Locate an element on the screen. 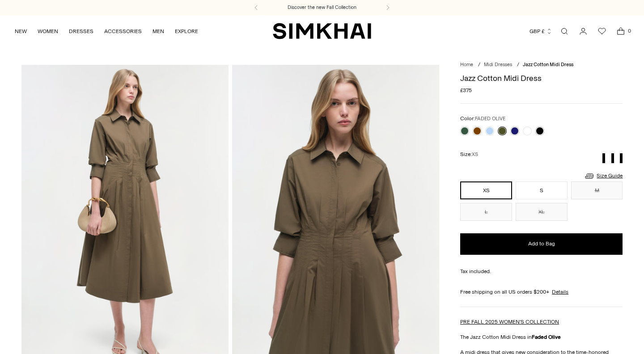 Image resolution: width=644 pixels, height=354 pixels. h3: Discover the new Fall Collection is located at coordinates (322, 8).